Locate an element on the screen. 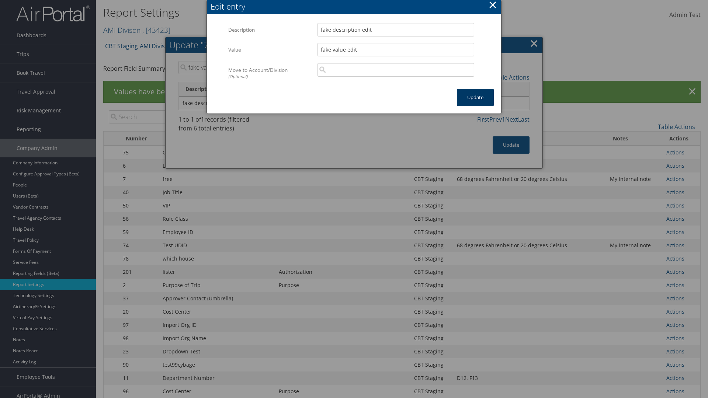 Image resolution: width=708 pixels, height=398 pixels. div: Edit entry is located at coordinates (356, 6).